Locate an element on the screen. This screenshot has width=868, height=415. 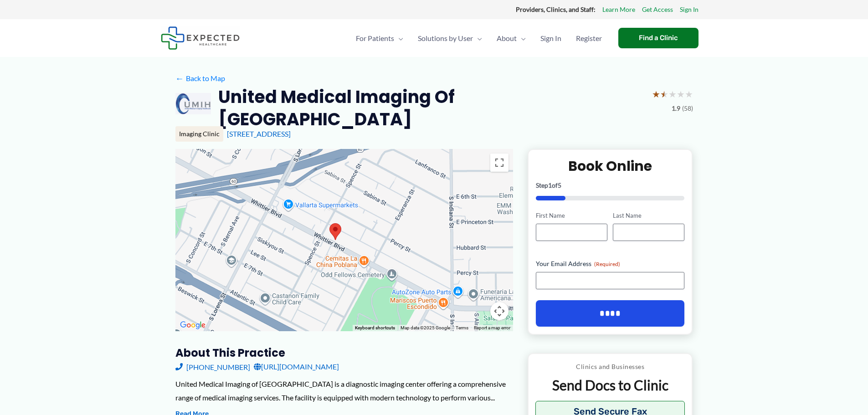
a: Solutions by UserMenu Toggle is located at coordinates (450, 38).